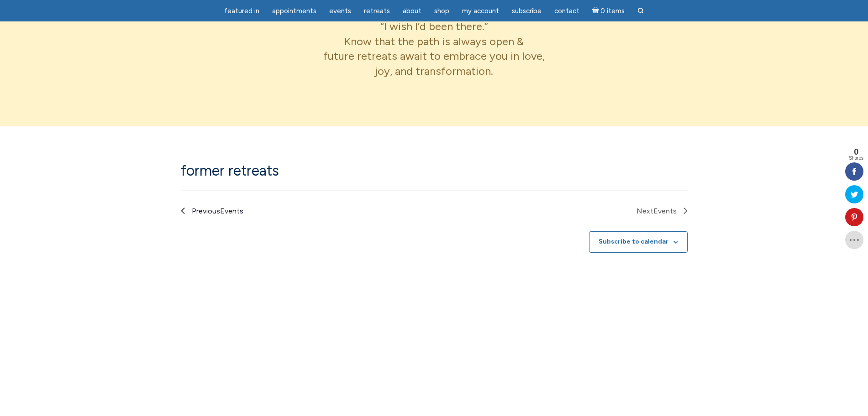  I want to click on span: Know that the path is always open &, so click(434, 41).